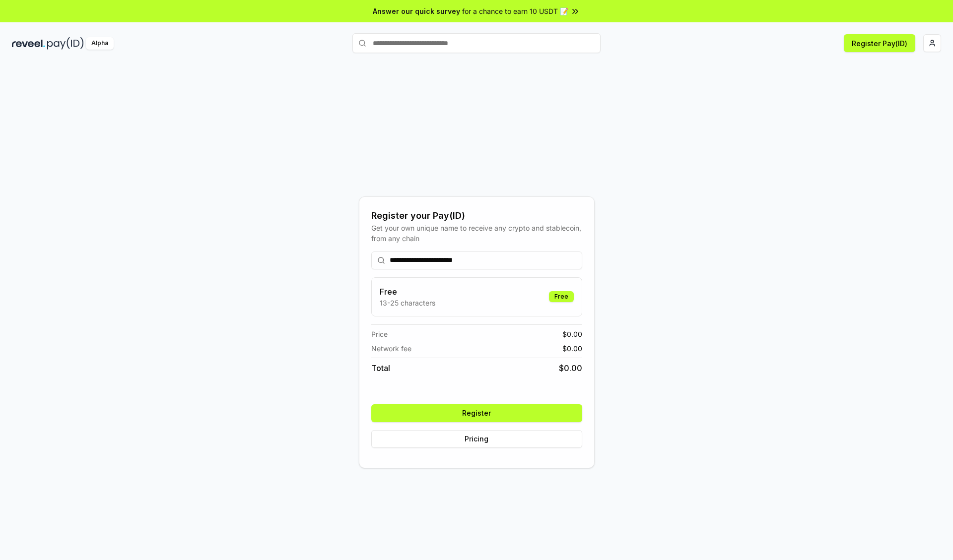 The height and width of the screenshot is (560, 953). What do you see at coordinates (381, 368) in the screenshot?
I see `span: Total` at bounding box center [381, 368].